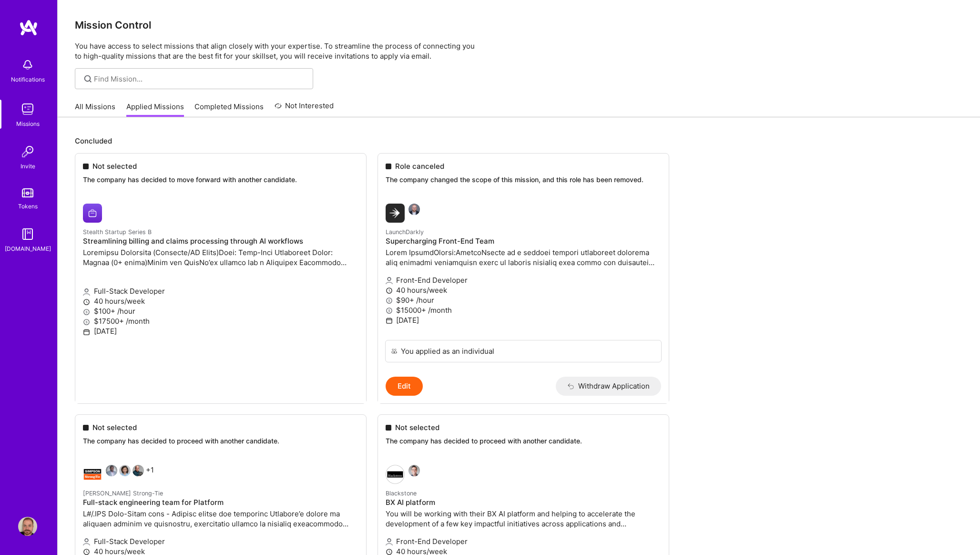 This screenshot has height=555, width=980. Describe the element at coordinates (414, 471) in the screenshot. I see `img: Owen Bossola` at that location.